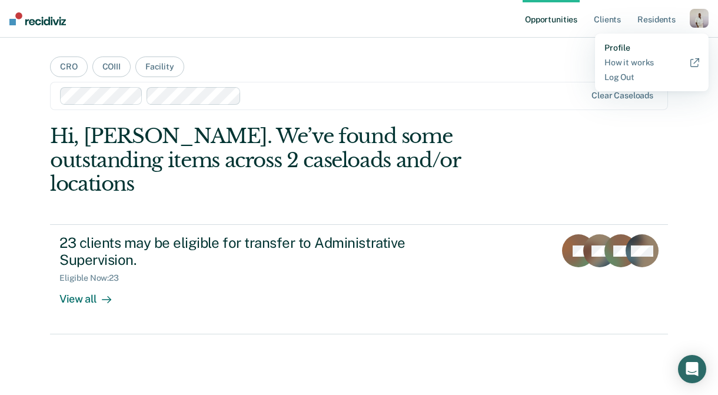 This screenshot has height=395, width=718. What do you see at coordinates (266, 251) in the screenshot?
I see `div: 23 clients may be eligible for transfer to Administrative Supervision.` at bounding box center [266, 251].